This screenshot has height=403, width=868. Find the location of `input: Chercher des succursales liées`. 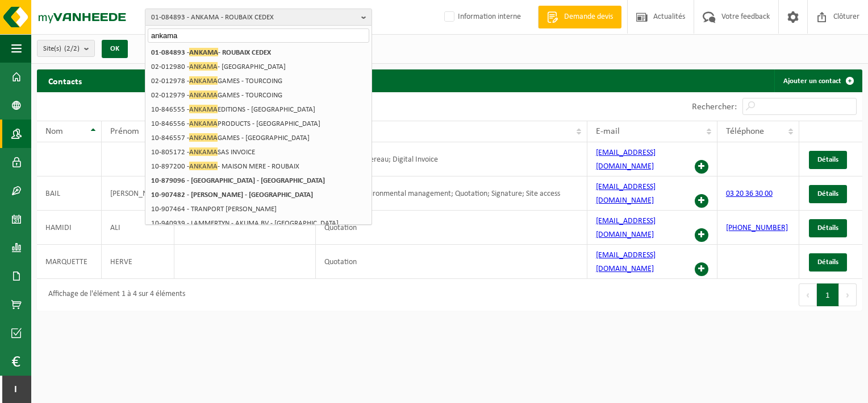

input: Chercher des succursales liées is located at coordinates (259, 36).